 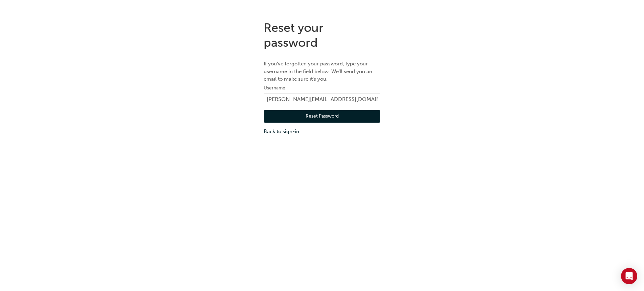 What do you see at coordinates (322, 35) in the screenshot?
I see `h1: Reset your password` at bounding box center [322, 35].